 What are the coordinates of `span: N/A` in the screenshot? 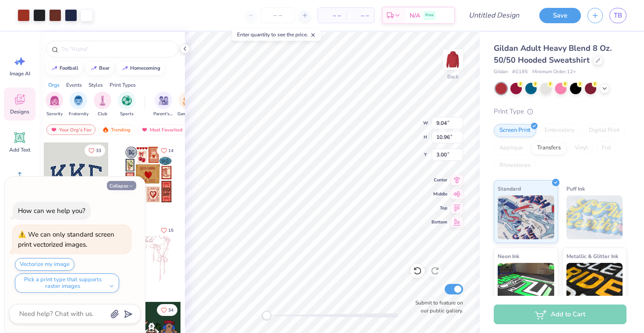 It's located at (415, 15).